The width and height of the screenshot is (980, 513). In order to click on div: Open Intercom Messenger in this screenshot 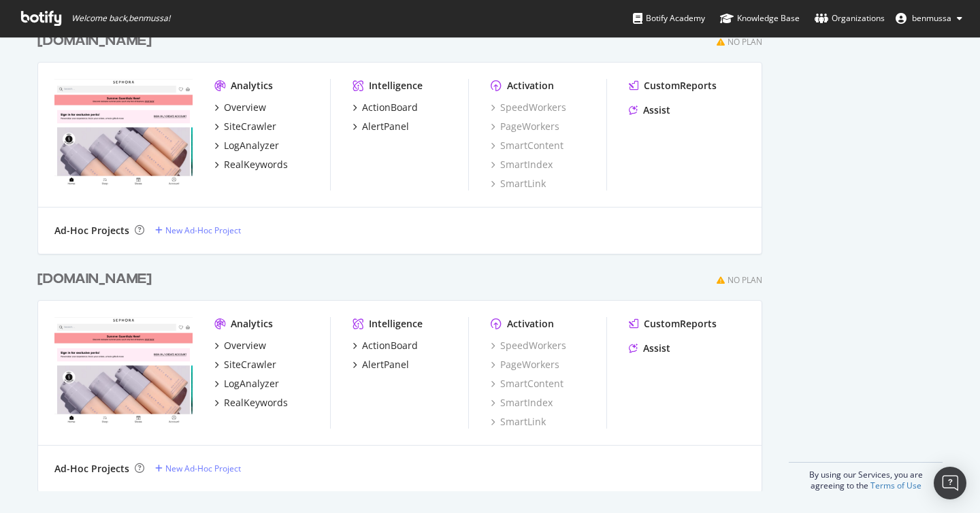, I will do `click(950, 484)`.